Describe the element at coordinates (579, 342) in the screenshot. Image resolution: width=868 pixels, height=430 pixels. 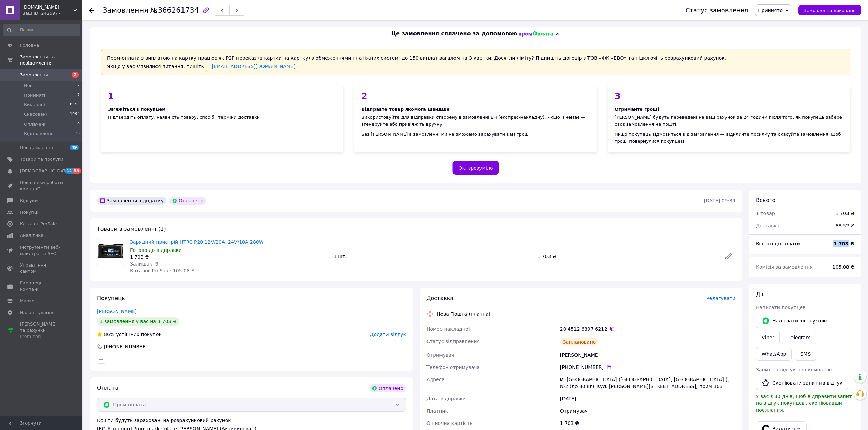
I see `div: Заплановано` at that location.